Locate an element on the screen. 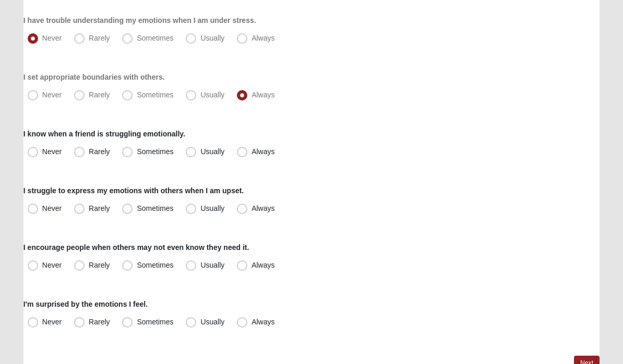 The width and height of the screenshot is (623, 364). label: I struggle to express my emotions with others when I am upset. is located at coordinates (133, 191).